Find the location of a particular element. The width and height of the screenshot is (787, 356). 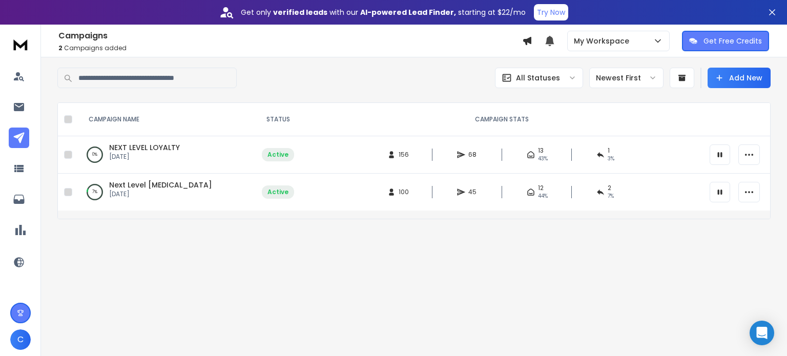

p: 0 % is located at coordinates (95, 155).